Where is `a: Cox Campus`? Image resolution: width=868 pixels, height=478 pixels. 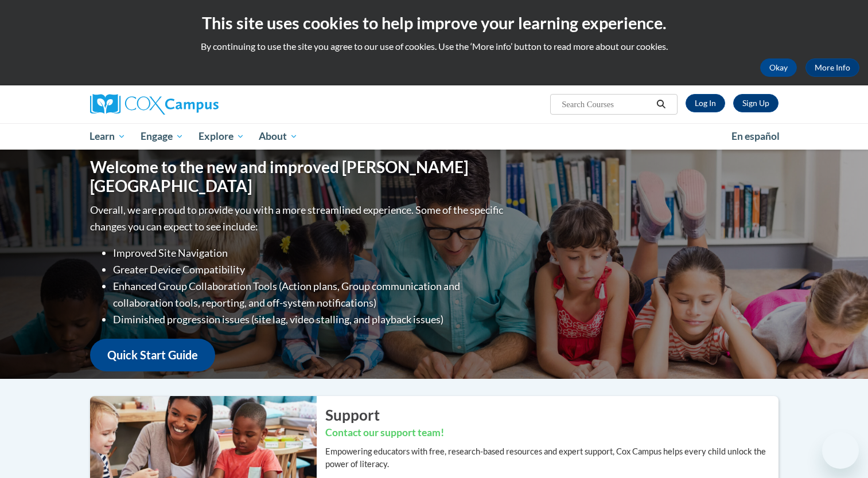 a: Cox Campus is located at coordinates (199, 104).